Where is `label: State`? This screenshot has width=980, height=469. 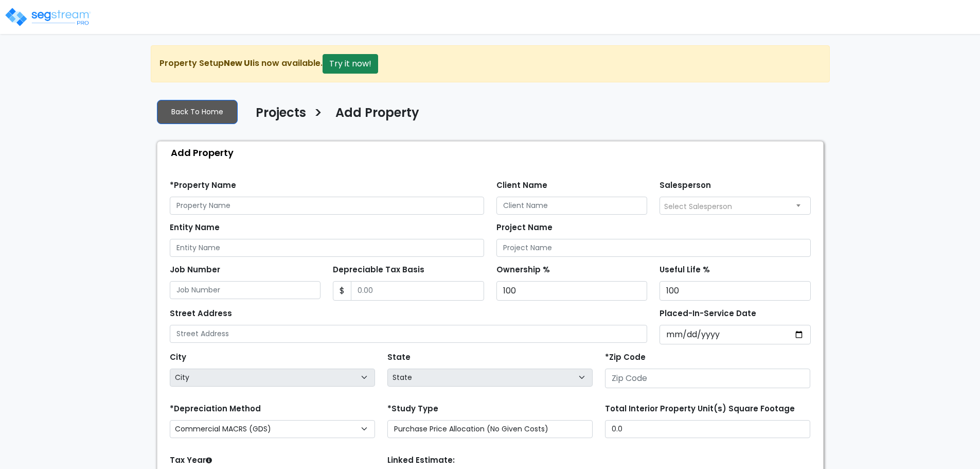 label: State is located at coordinates (399, 358).